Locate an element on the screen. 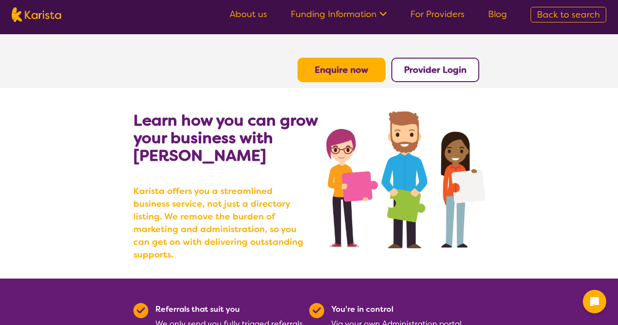 The height and width of the screenshot is (325, 618). a: Provider Login is located at coordinates (435, 70).